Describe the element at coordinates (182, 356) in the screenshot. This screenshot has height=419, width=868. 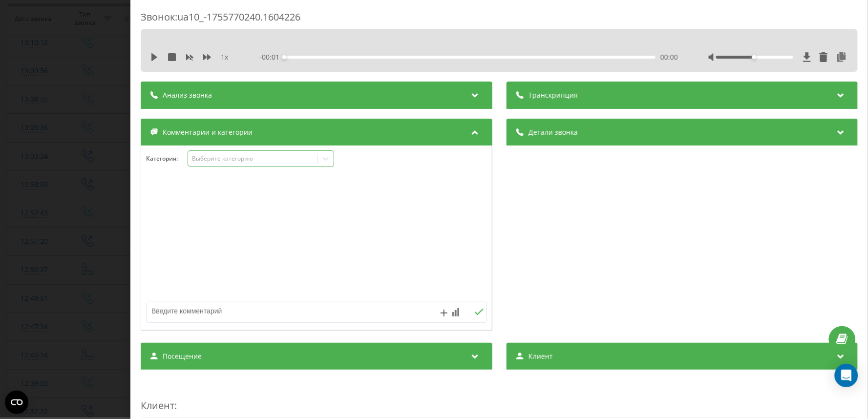
I see `span: Посещение` at that location.